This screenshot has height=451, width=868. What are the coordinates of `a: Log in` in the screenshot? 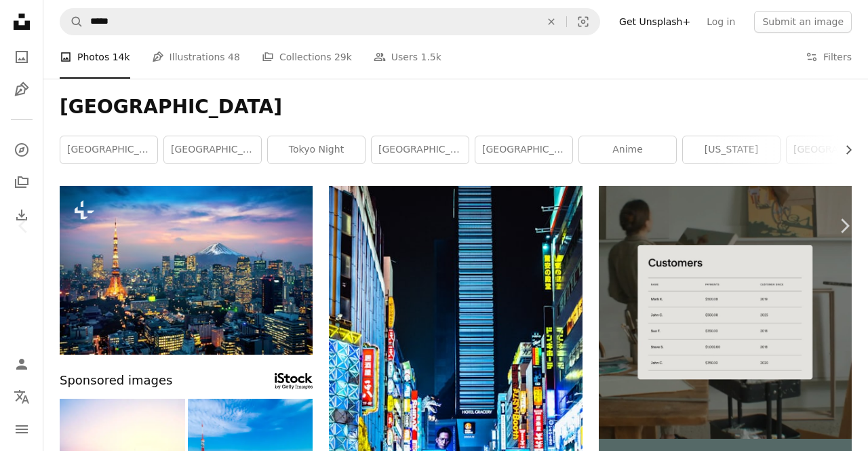 It's located at (721, 22).